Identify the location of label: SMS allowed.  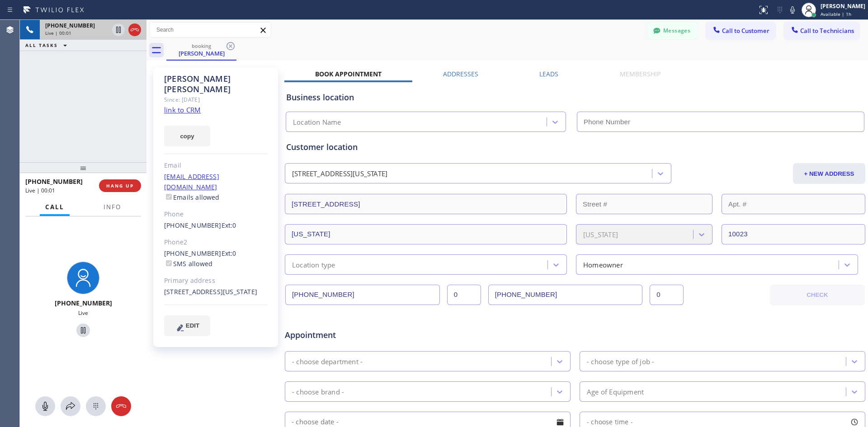
(188, 264).